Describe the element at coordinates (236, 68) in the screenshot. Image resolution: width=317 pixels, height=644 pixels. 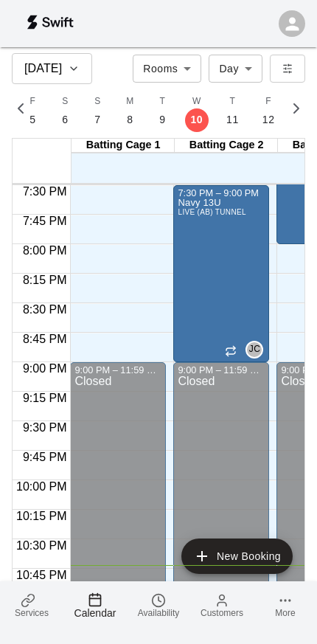
I see `div: Day` at that location.